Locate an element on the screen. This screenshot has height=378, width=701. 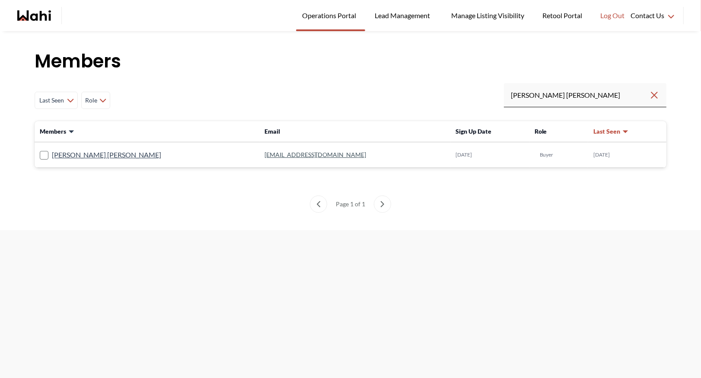
button: Clear search is located at coordinates (654, 95).